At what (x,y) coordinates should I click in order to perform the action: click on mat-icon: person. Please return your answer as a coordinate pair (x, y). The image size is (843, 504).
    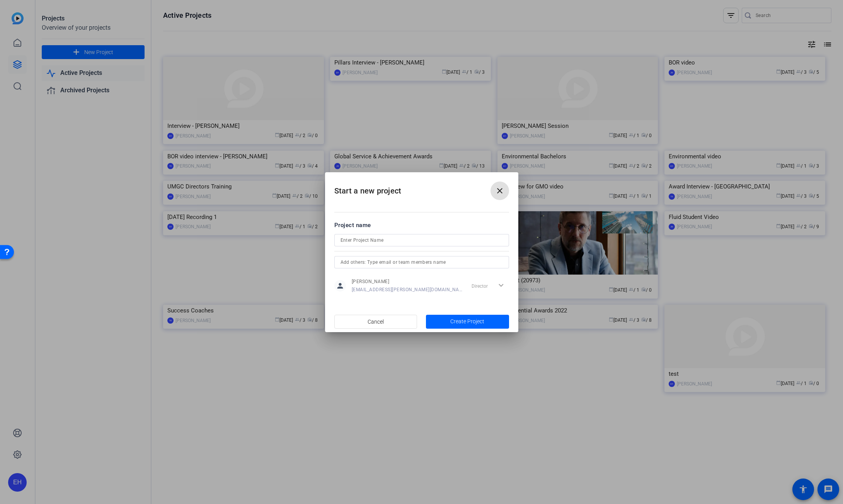
    Looking at the image, I should click on (340, 286).